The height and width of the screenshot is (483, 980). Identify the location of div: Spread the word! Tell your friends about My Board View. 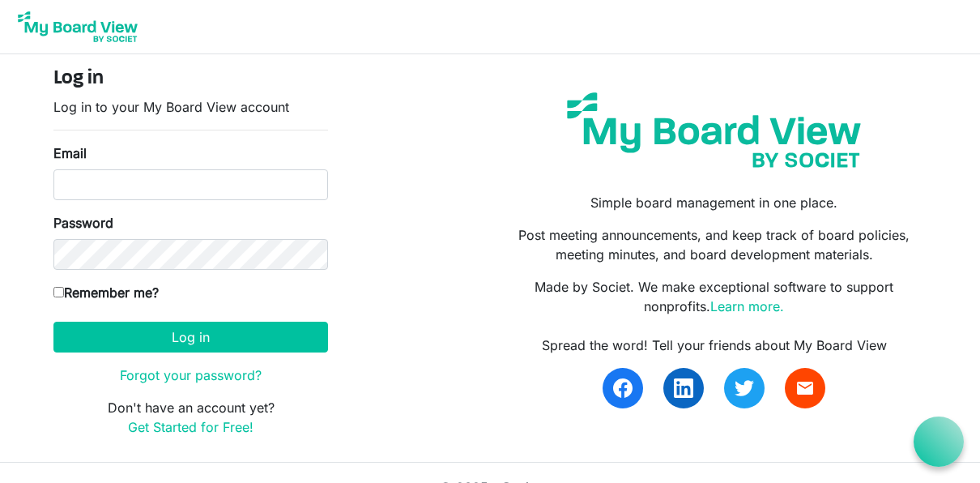
(714, 345).